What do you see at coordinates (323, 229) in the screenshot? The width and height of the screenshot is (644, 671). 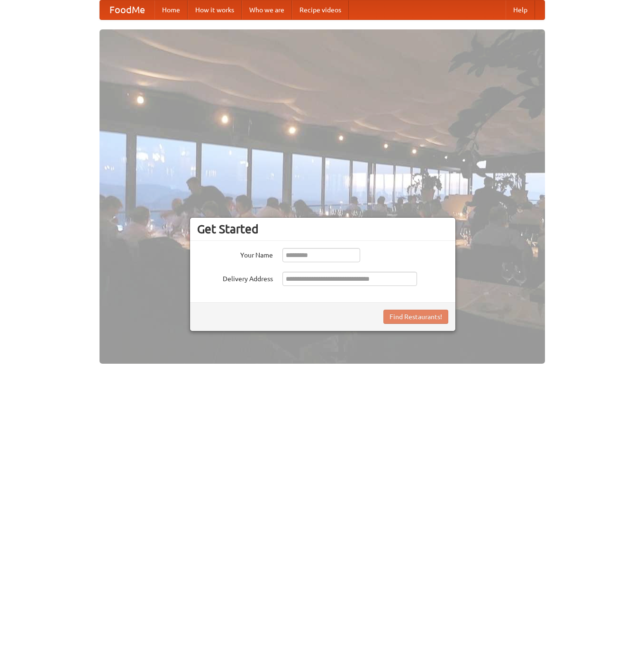 I see `h3: Get Started` at bounding box center [323, 229].